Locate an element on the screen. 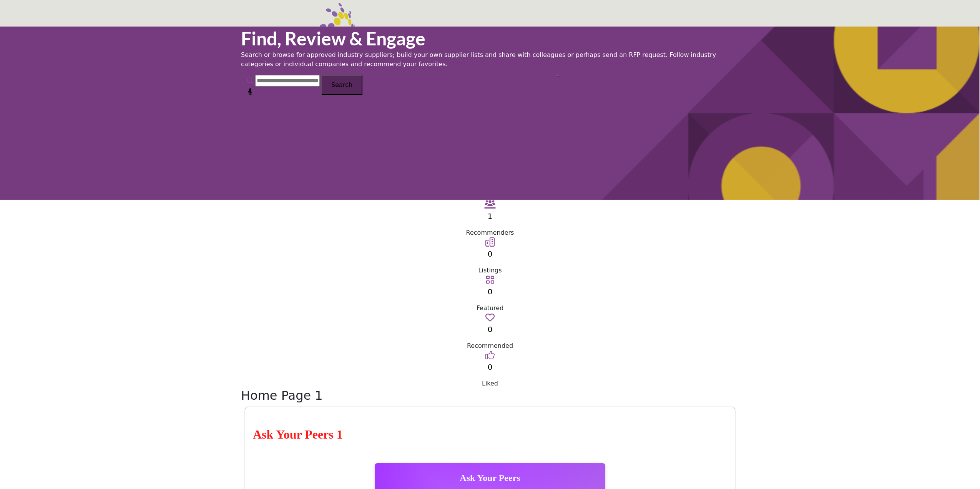 This screenshot has height=489, width=980. button: Search is located at coordinates (342, 85).